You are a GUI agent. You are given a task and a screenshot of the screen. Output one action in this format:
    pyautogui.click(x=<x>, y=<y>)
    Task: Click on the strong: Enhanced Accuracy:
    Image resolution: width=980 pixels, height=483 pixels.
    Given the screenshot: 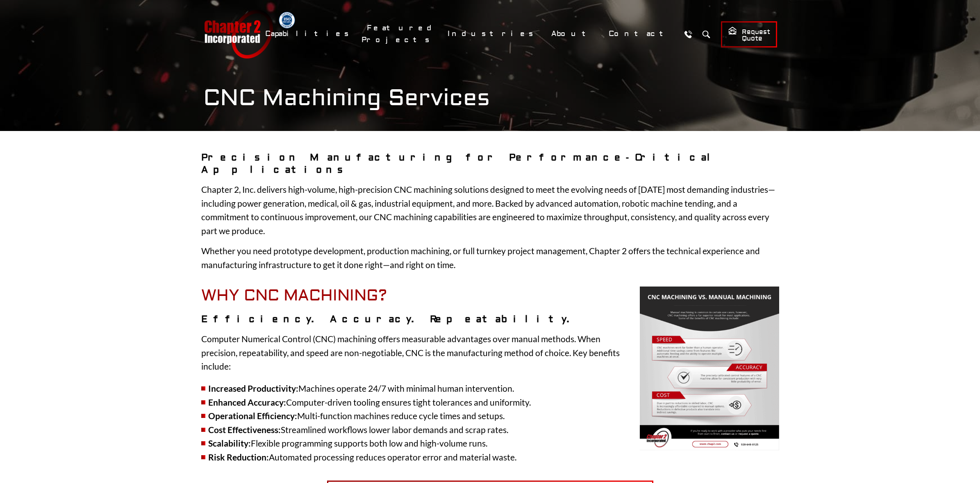 What is the action you would take?
    pyautogui.click(x=247, y=402)
    